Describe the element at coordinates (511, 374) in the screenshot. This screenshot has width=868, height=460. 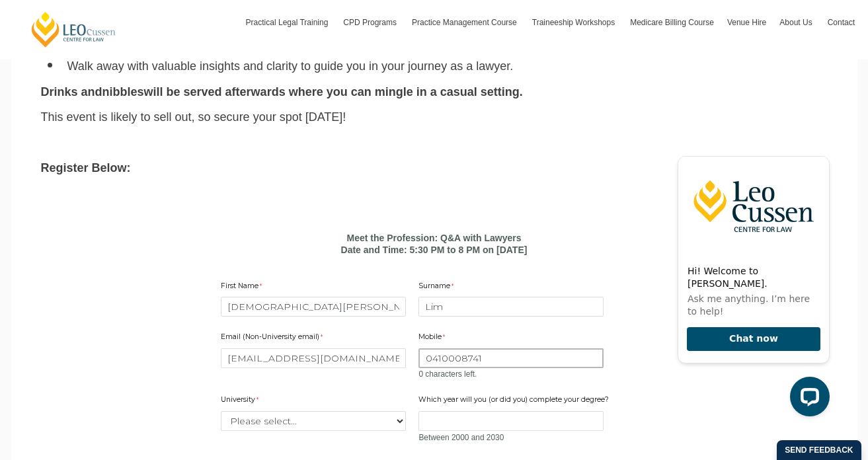
I see `div: 0 characters left.` at that location.